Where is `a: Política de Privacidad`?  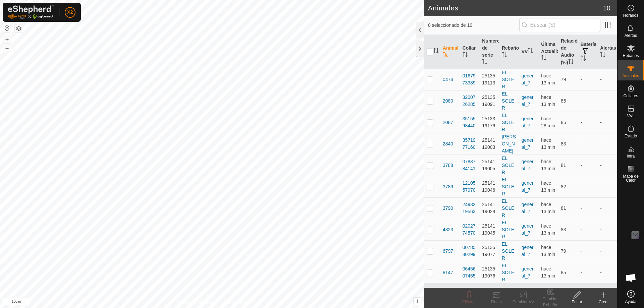
a: Política de Privacidad is located at coordinates (197, 303).